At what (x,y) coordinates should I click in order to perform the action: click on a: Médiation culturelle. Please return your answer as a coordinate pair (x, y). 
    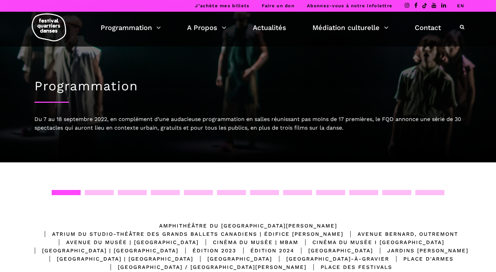
    Looking at the image, I should click on (351, 28).